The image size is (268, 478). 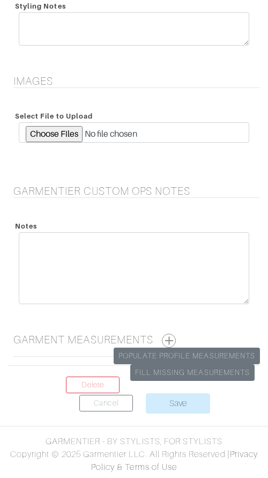 What do you see at coordinates (178, 404) in the screenshot?
I see `input: Save` at bounding box center [178, 404].